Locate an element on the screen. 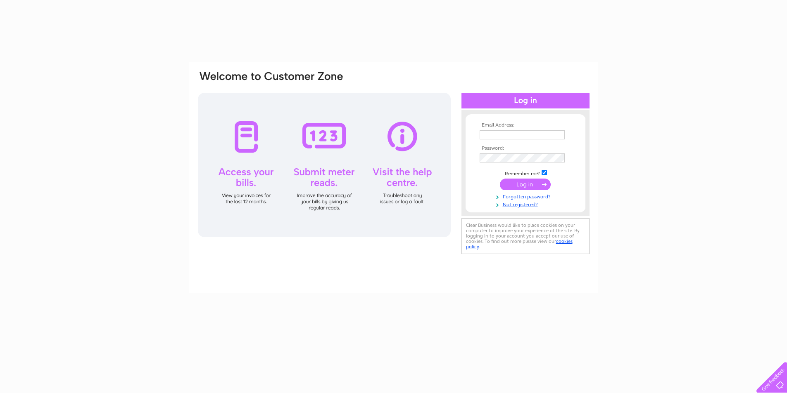 The height and width of the screenshot is (393, 787). a: Forgotten password? is located at coordinates (526, 196).